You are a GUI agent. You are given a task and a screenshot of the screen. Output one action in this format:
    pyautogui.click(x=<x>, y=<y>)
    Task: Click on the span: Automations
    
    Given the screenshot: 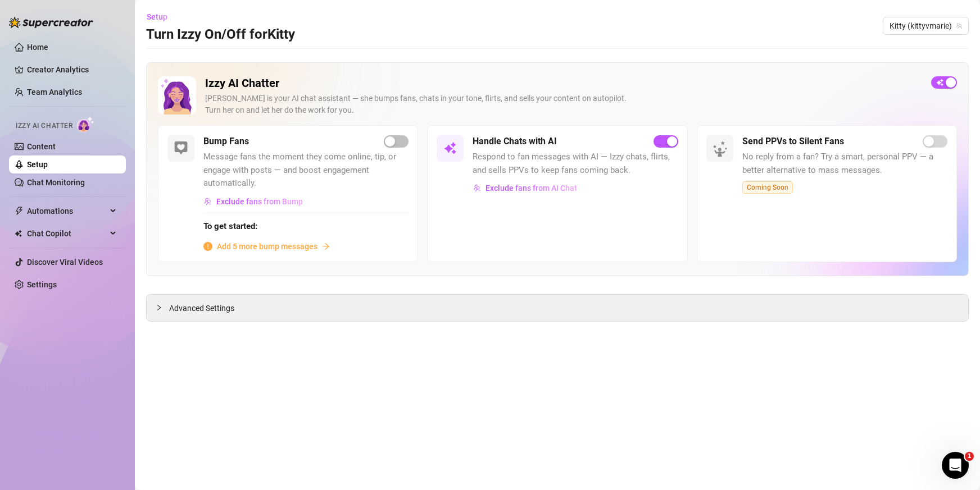 What is the action you would take?
    pyautogui.click(x=67, y=211)
    